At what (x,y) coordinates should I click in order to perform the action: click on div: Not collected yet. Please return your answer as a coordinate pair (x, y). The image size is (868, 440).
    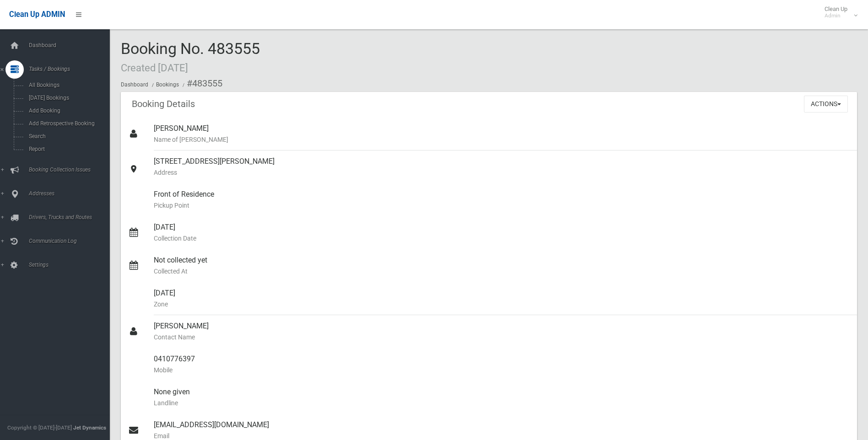
    Looking at the image, I should click on (501, 266).